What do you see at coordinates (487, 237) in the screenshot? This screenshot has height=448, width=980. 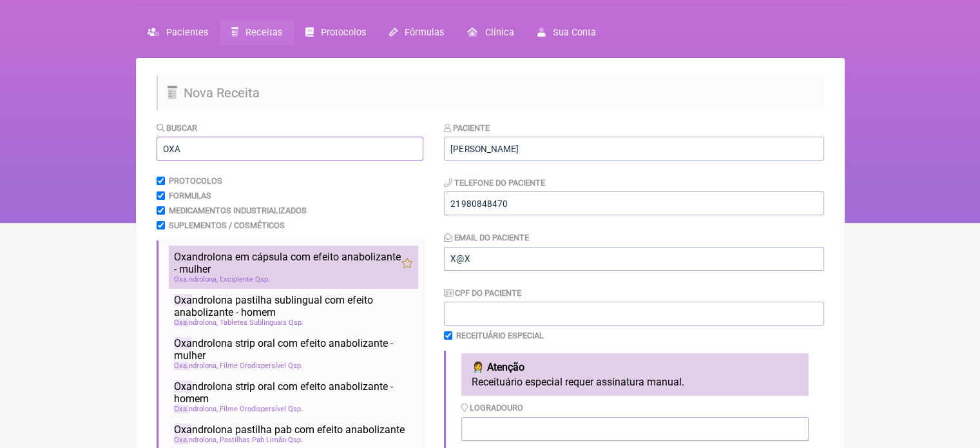 I see `label: Email do Paciente` at bounding box center [487, 237].